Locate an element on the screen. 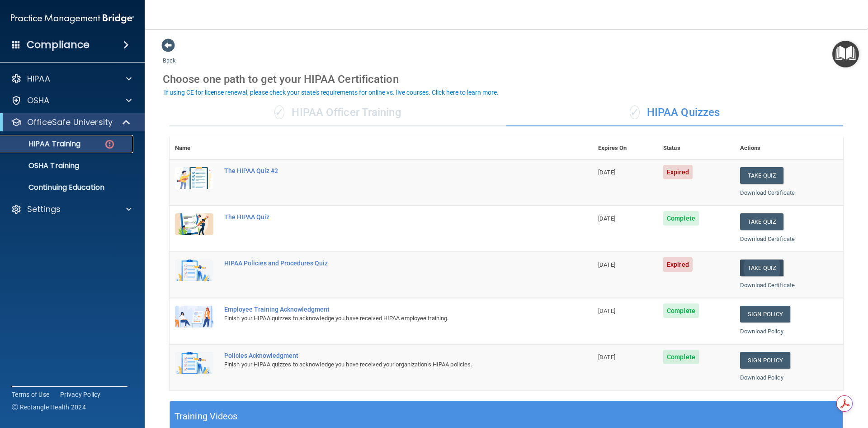 The height and width of the screenshot is (428, 868). p: Settings is located at coordinates (43, 209).